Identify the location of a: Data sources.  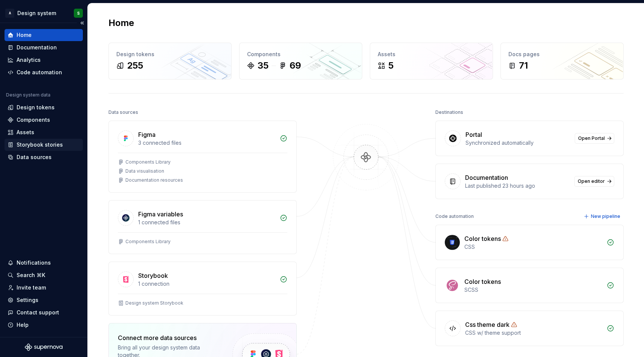
(43, 157).